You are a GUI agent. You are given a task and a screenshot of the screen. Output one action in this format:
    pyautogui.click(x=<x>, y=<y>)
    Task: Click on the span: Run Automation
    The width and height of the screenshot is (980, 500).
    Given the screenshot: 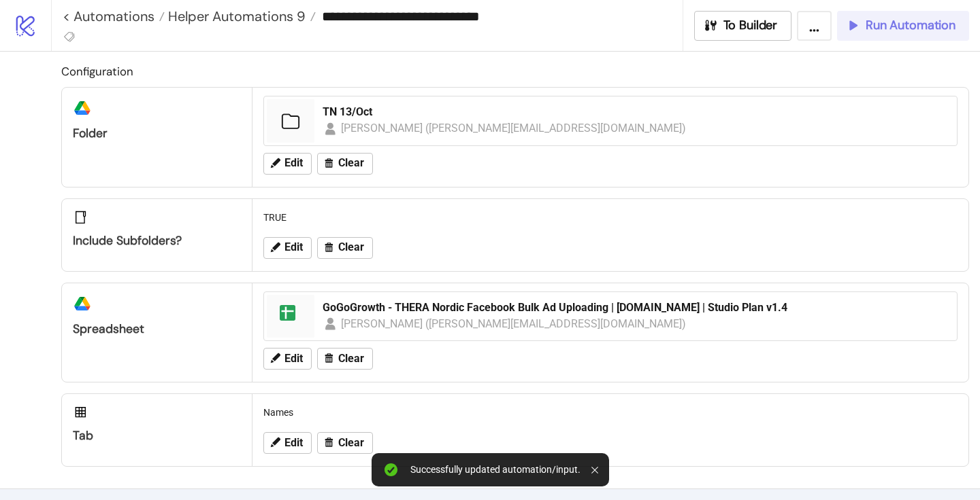 What is the action you would take?
    pyautogui.click(x=910, y=25)
    